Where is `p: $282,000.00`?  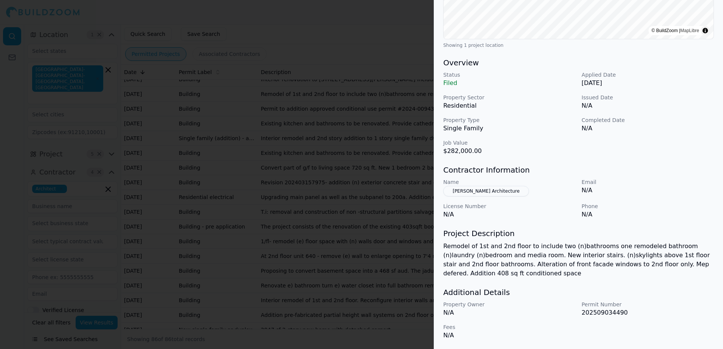 p: $282,000.00 is located at coordinates (509, 151).